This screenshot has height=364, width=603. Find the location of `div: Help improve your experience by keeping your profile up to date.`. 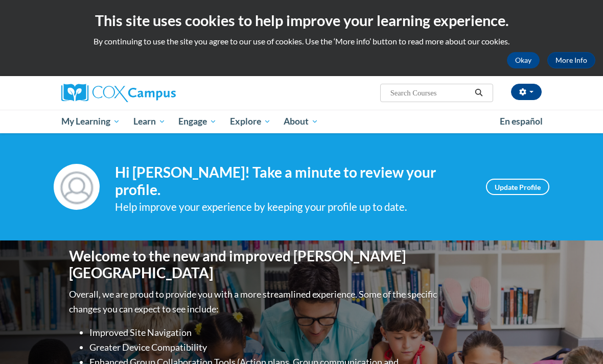

div: Help improve your experience by keeping your profile up to date. is located at coordinates (293, 207).